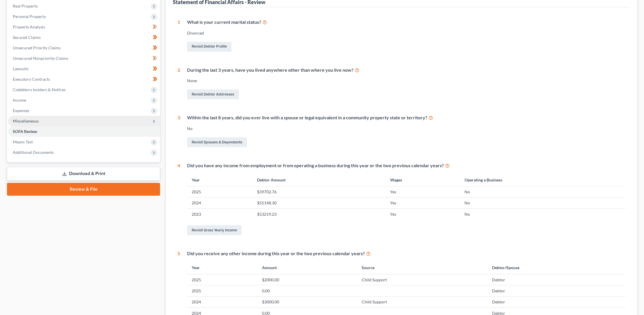  I want to click on div: Within the last 8 years, did you ever live with a spouse or legal equivalent in a community prope..., so click(406, 118).